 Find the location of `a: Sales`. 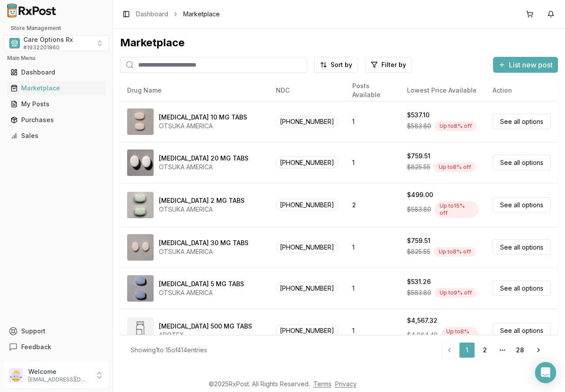

a: Sales is located at coordinates (56, 136).